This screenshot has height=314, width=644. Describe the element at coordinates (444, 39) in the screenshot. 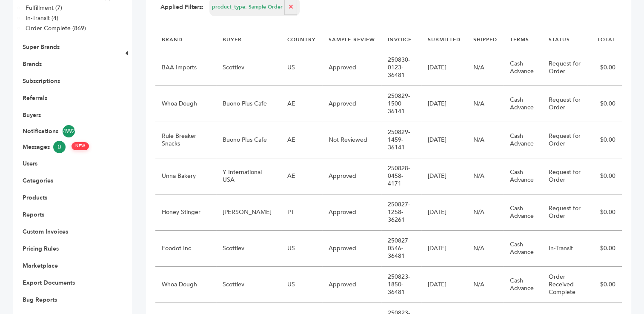

I see `a: SUBMITTED` at that location.